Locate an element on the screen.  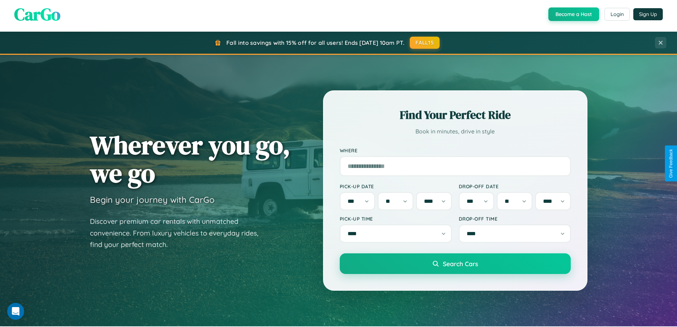
button: Sign Up is located at coordinates (648, 14).